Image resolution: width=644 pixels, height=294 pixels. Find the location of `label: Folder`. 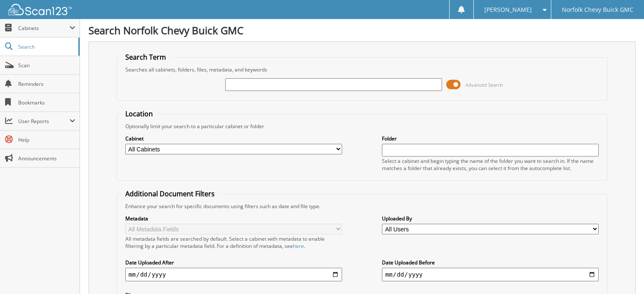

label: Folder is located at coordinates (490, 138).